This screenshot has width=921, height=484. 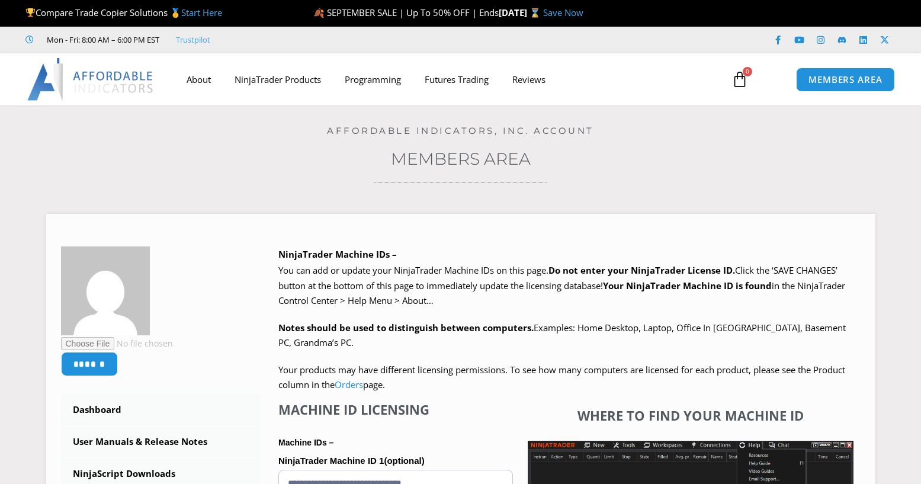 I want to click on span: Click the ‘SAVE CHANGES’ button at the bottom of this page to immediately update the licensing da..., so click(x=561, y=285).